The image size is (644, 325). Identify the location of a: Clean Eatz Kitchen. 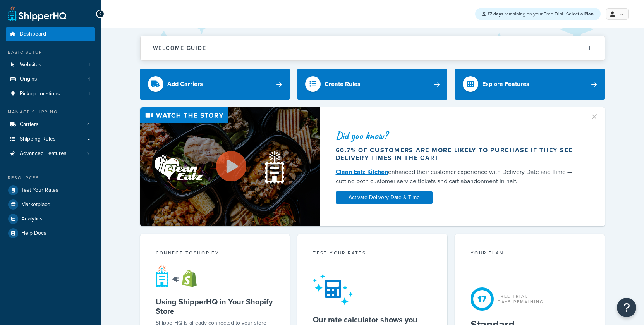
(362, 172).